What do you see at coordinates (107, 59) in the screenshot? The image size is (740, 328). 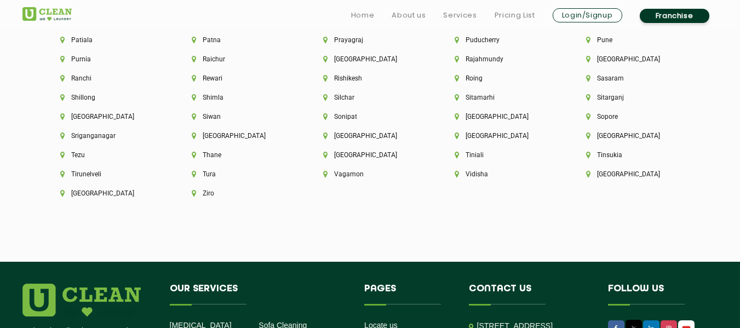 I see `li: Purnia` at bounding box center [107, 59].